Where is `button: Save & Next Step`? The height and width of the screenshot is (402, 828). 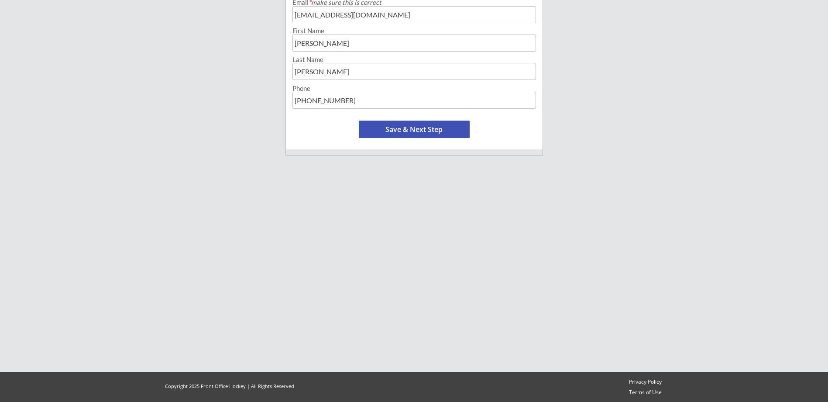 button: Save & Next Step is located at coordinates (414, 129).